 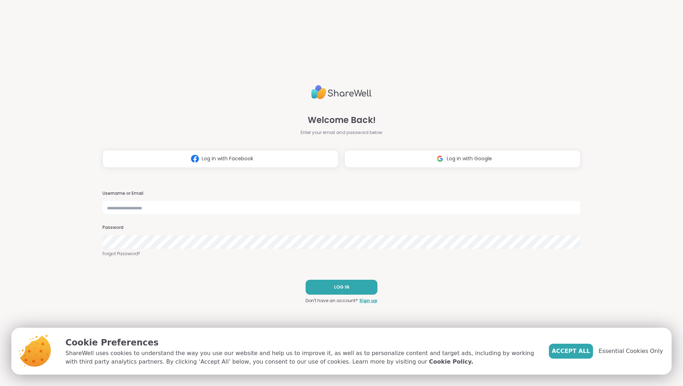 I want to click on span: Enter your email and password below, so click(x=341, y=133).